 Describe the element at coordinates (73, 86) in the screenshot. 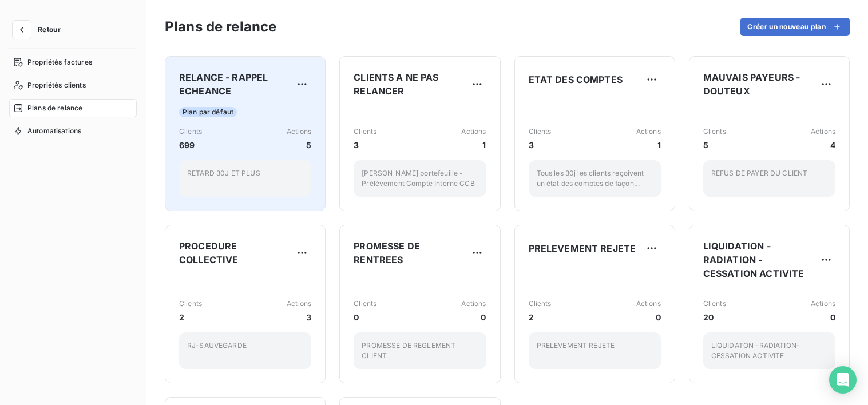

I see `a: Propriétés clients` at that location.